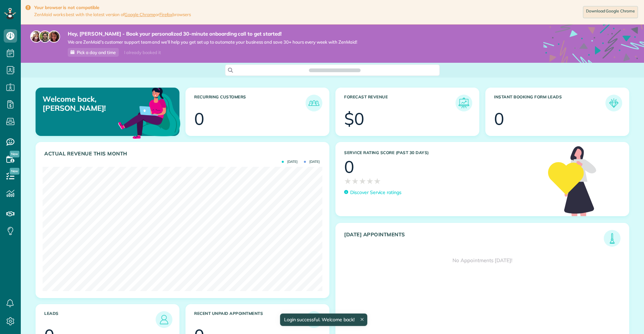 The image size is (644, 334). What do you see at coordinates (45, 37) in the screenshot?
I see `img: jorge-587dff0eeaa6aab1f244e6dc62b8924c3b6ad411094392a53c71c6c4a576187d.jpg` at bounding box center [45, 37].